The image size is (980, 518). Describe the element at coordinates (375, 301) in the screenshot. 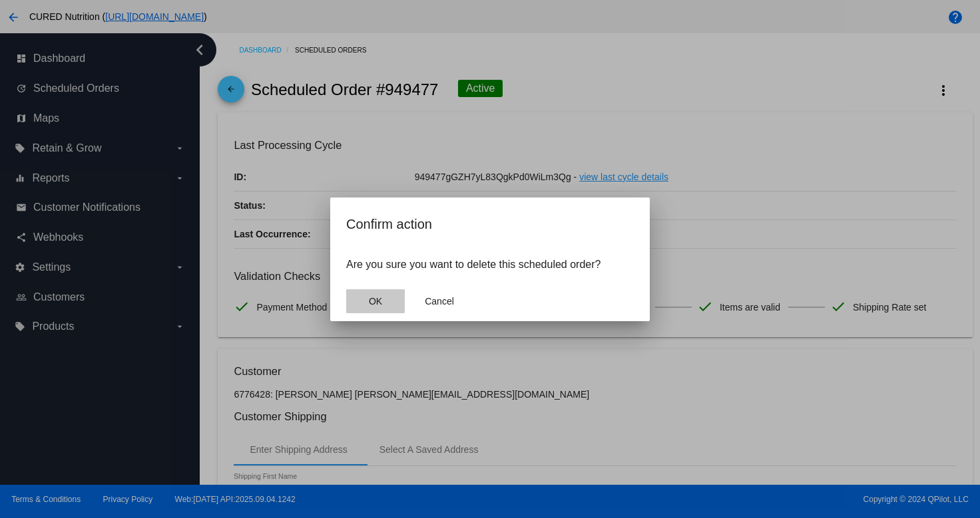

I see `span: OK` at that location.